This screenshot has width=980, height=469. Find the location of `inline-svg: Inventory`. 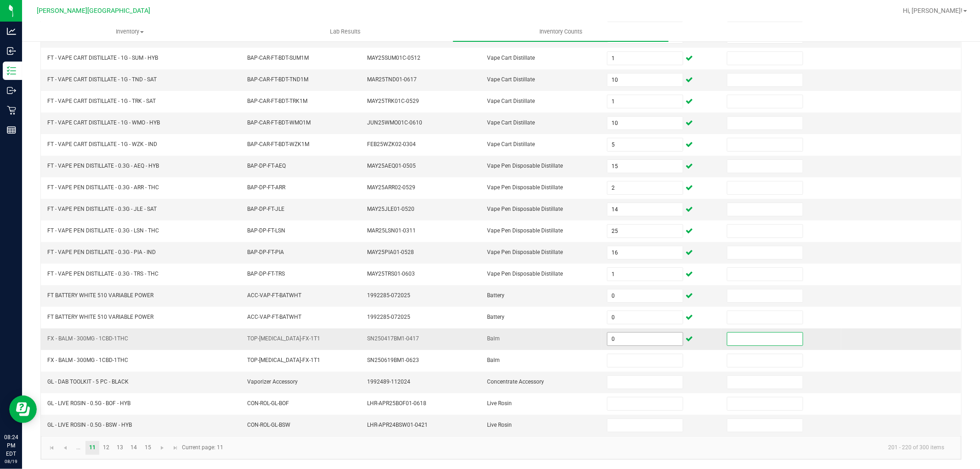

inline-svg: Inventory is located at coordinates (11, 71).